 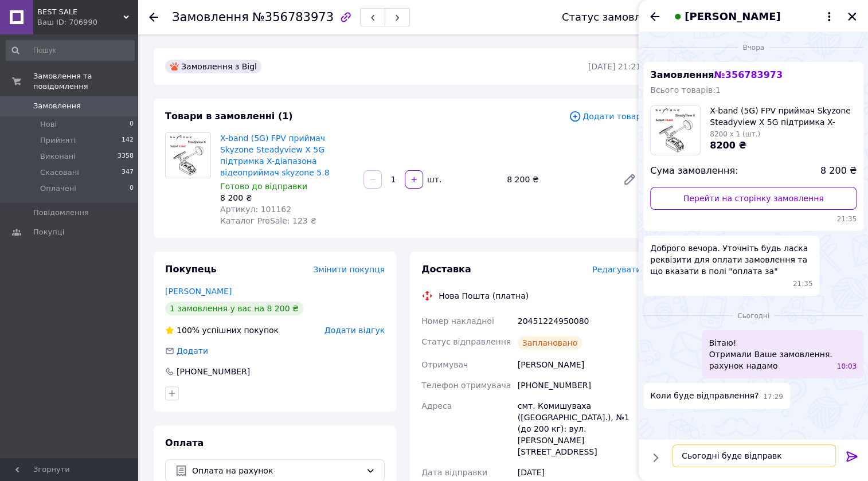 I want to click on span: 8 200 ₴, so click(x=838, y=171).